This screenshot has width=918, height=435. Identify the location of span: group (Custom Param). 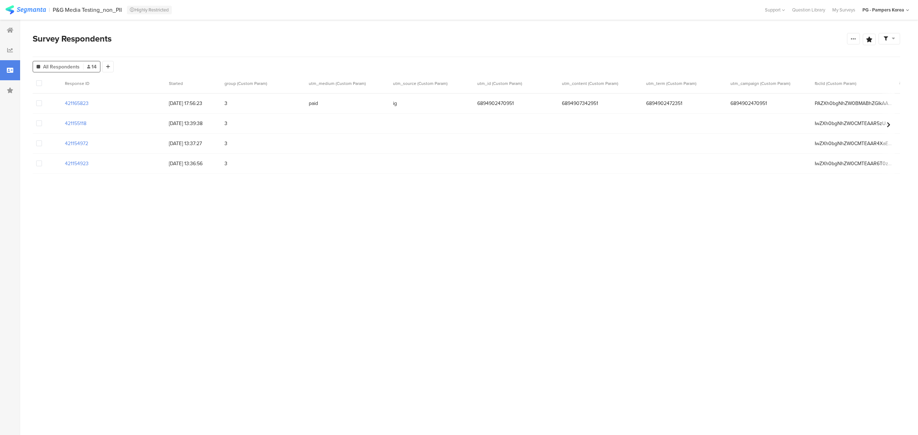
(246, 84).